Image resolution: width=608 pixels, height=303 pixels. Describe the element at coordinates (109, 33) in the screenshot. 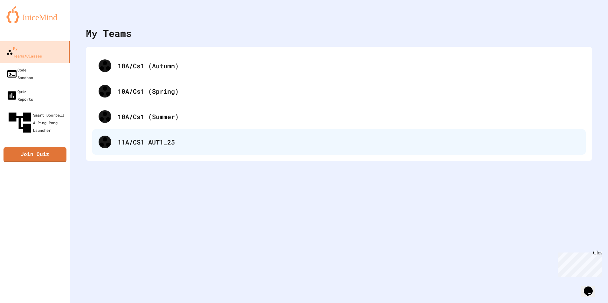

I see `div: My Teams` at that location.